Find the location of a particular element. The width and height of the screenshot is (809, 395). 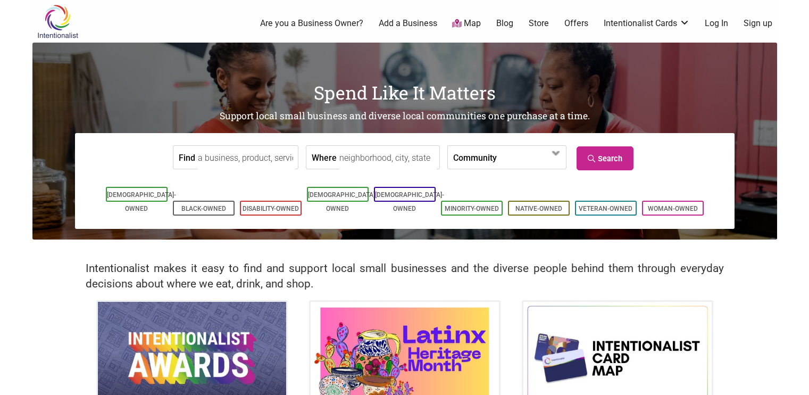

label: Community is located at coordinates (475, 157).